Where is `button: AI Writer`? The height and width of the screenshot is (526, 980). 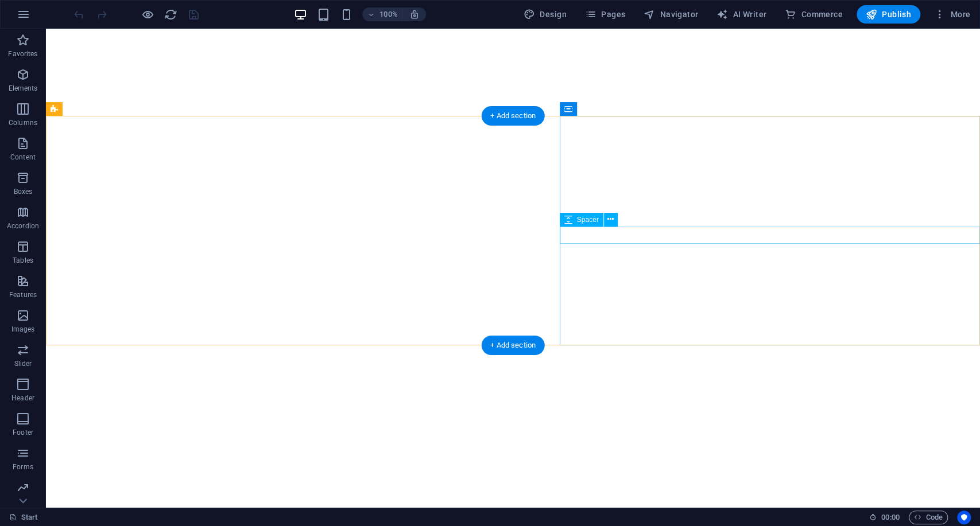 button: AI Writer is located at coordinates (741, 15).